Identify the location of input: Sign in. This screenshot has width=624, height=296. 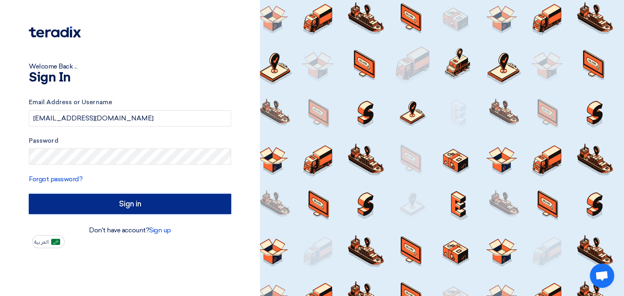
(130, 204).